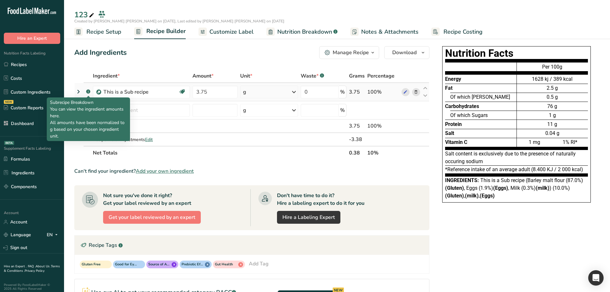 The image size is (610, 292). I want to click on span: Edit, so click(149, 139).